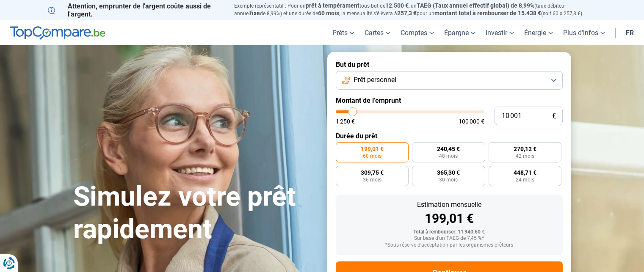 Image resolution: width=644 pixels, height=272 pixels. I want to click on img: TopCompare, so click(57, 33).